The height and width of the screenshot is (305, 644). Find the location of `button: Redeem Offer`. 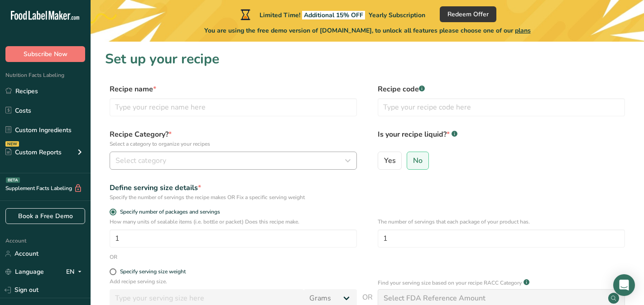

button: Redeem Offer is located at coordinates (468, 14).